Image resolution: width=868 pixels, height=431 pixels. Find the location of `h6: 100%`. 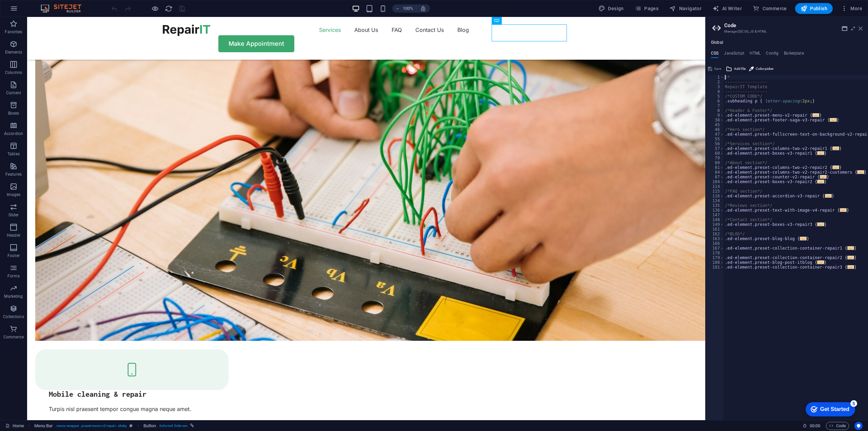

h6: 100% is located at coordinates (408, 8).